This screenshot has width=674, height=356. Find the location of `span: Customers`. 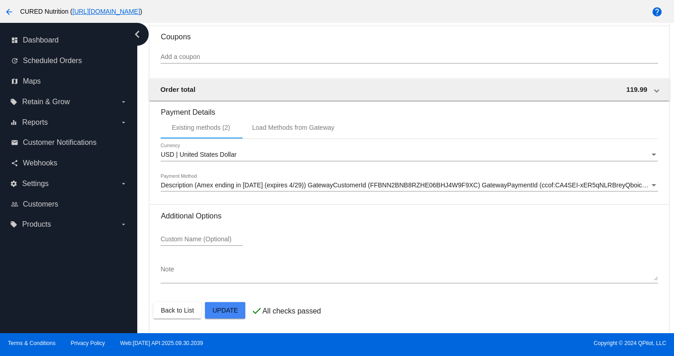

span: Customers is located at coordinates (40, 204).